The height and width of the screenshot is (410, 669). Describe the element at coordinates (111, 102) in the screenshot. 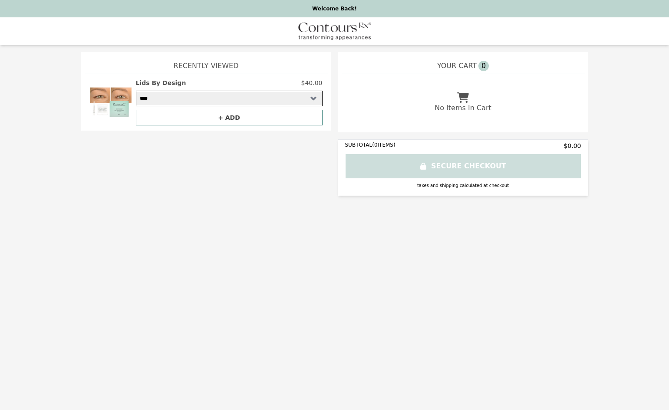

I see `img: Lids By Design` at that location.